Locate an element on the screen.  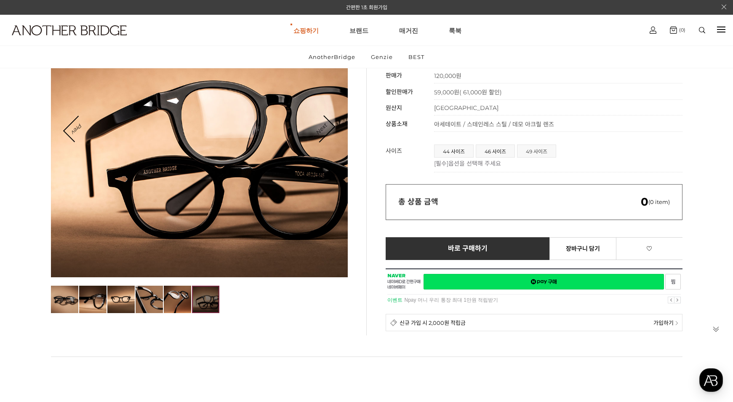
a: 44 사이즈 is located at coordinates (454, 151).